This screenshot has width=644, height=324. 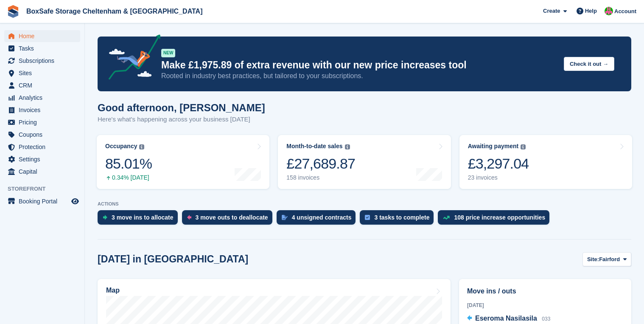 What do you see at coordinates (131, 59) in the screenshot?
I see `img: price-adjustments-announcement-icon-8257ccfd72463d97f412b2fc003d46551f7dbcb40ab6d574587a9cd5c0d94...` at bounding box center [131, 59].